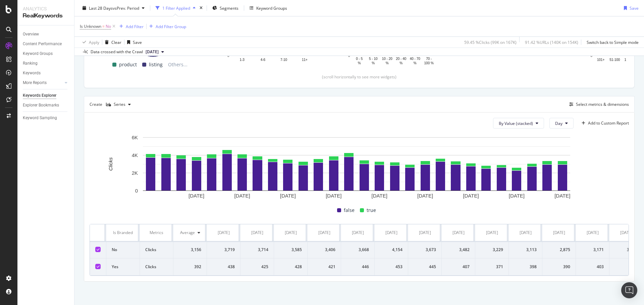 The height and width of the screenshot is (305, 644). What do you see at coordinates (257, 250) in the screenshot?
I see `div: 3,714` at bounding box center [257, 250].